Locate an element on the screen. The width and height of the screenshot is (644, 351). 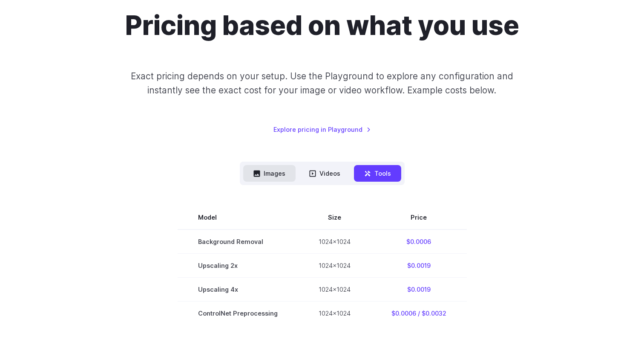
p: Exact pricing depends on your setup. Use the Playground to explore any configuration and instantl... is located at coordinates (322, 83).